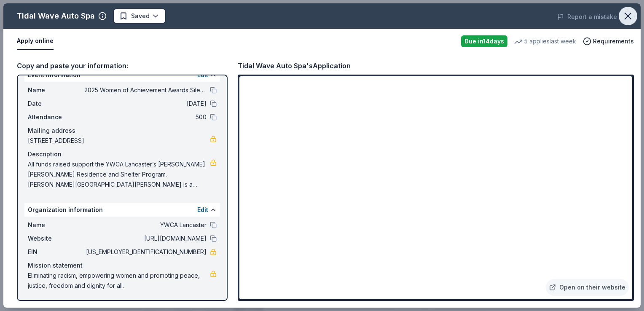 The height and width of the screenshot is (311, 644). Describe the element at coordinates (587, 17) in the screenshot. I see `button: Report a mistake` at that location.